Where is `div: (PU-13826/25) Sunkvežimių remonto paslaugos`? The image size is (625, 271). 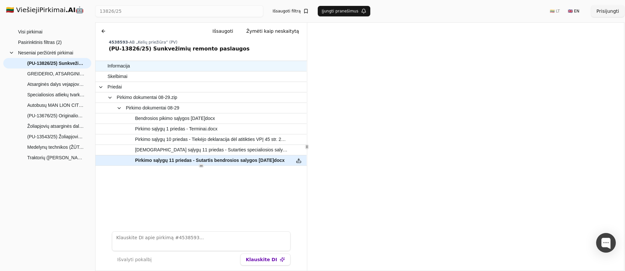 div: (PU-13826/25) Sunkvežimių remonto paslaugos is located at coordinates (206, 49).